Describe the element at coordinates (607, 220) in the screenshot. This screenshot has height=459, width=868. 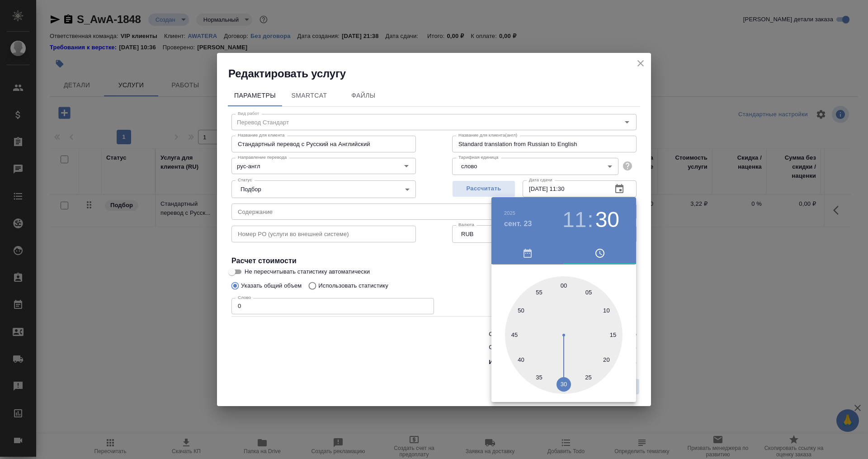
I see `h3: 30` at that location.